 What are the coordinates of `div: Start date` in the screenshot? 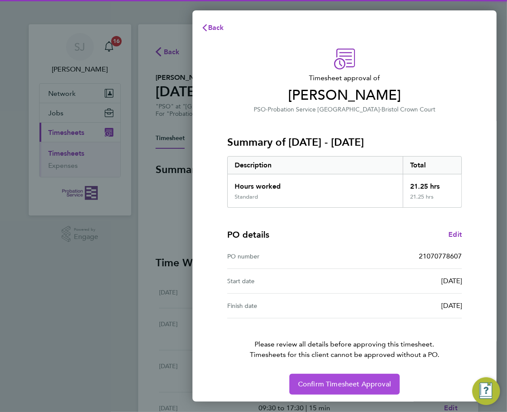 It's located at (286, 281).